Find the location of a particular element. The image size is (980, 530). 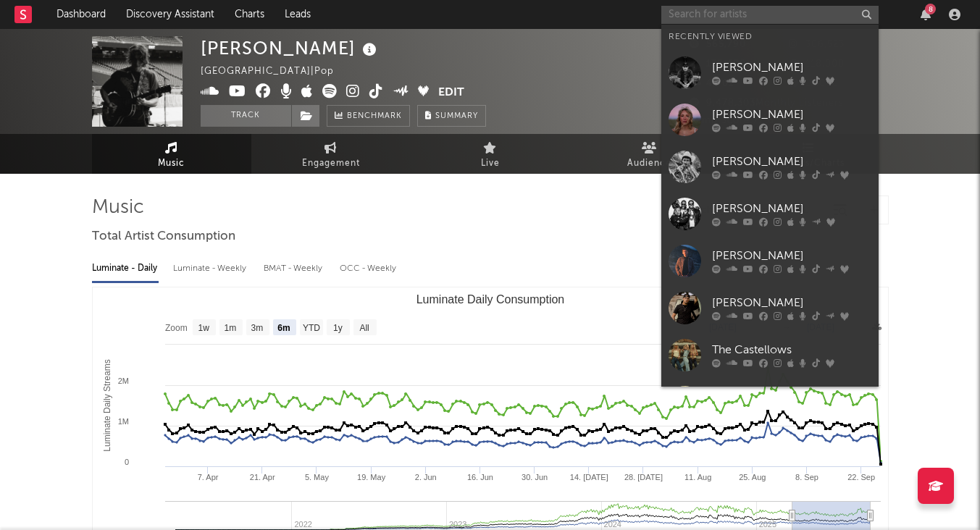

text: Luminate Daily Consumption is located at coordinates (490, 299).